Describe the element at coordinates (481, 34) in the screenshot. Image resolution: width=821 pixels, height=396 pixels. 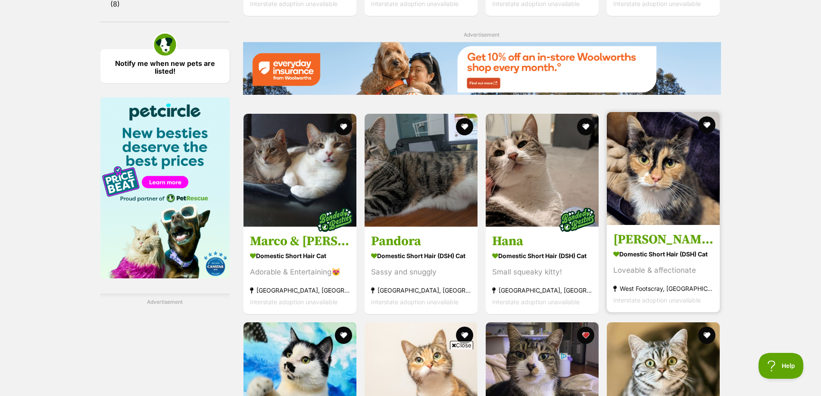
I see `span: Advertisement` at that location.